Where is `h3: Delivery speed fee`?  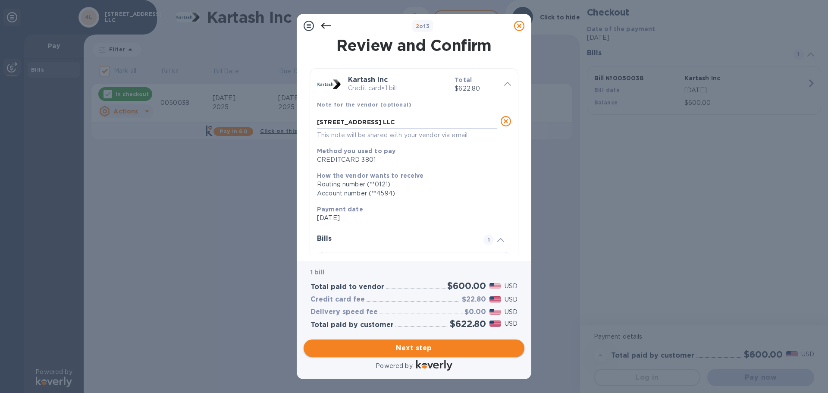 h3: Delivery speed fee is located at coordinates (344, 312).